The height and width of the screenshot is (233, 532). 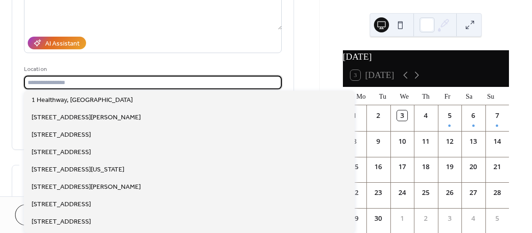 What do you see at coordinates (57, 43) in the screenshot?
I see `button: AI Assistant` at bounding box center [57, 43].